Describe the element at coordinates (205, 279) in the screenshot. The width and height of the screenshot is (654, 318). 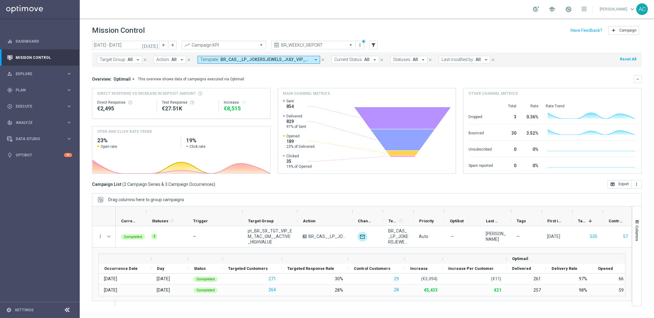
I see `colored-tag: Completed` at that location.